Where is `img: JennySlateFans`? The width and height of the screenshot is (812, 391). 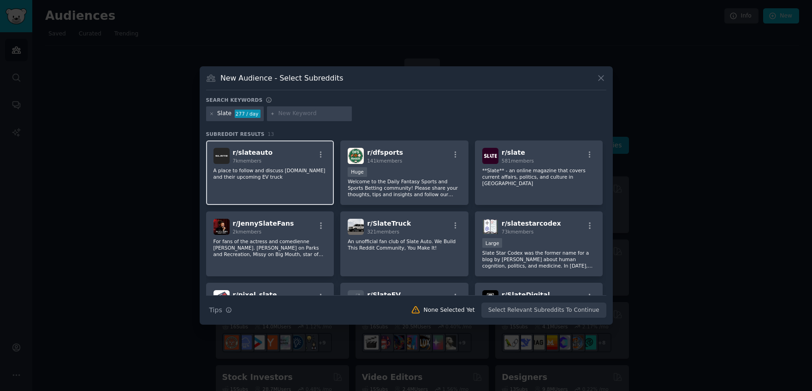 img: JennySlateFans is located at coordinates (221, 227).